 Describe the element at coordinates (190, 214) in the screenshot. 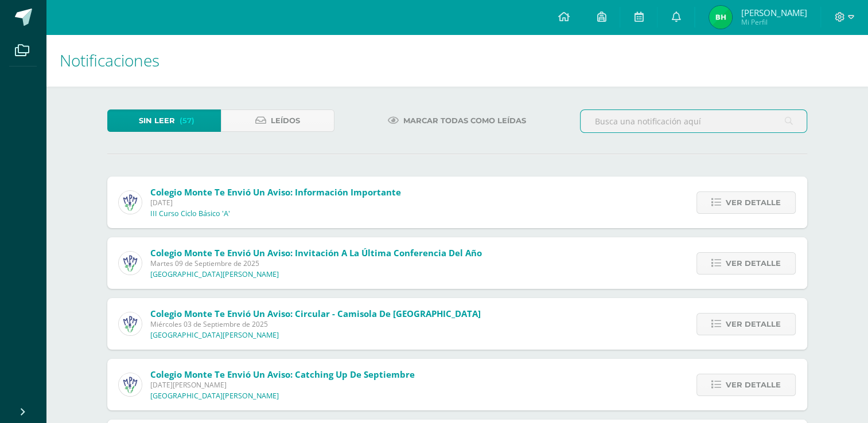

I see `p: III Curso Ciclo Básico 'A'` at that location.